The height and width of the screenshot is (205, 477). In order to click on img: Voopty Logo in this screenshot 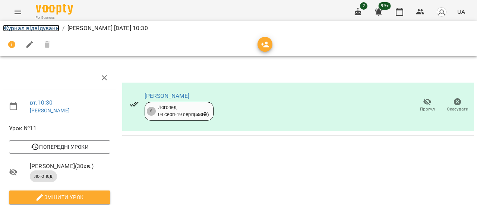, I will do `click(54, 9)`.